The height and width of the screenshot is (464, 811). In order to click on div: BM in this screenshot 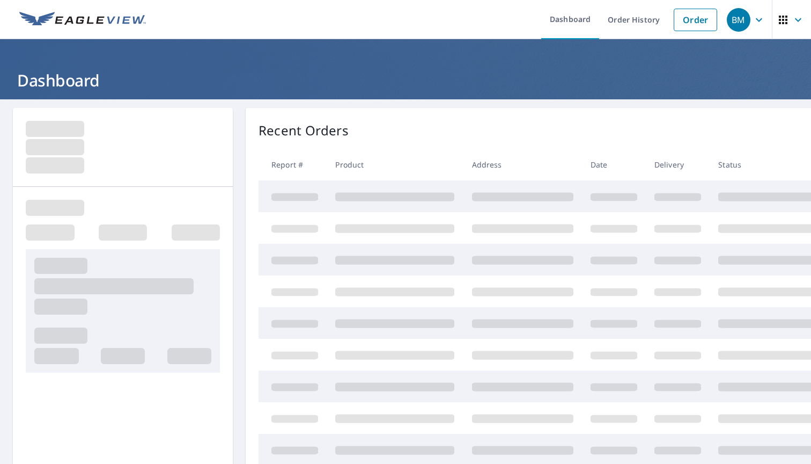, I will do `click(739, 20)`.